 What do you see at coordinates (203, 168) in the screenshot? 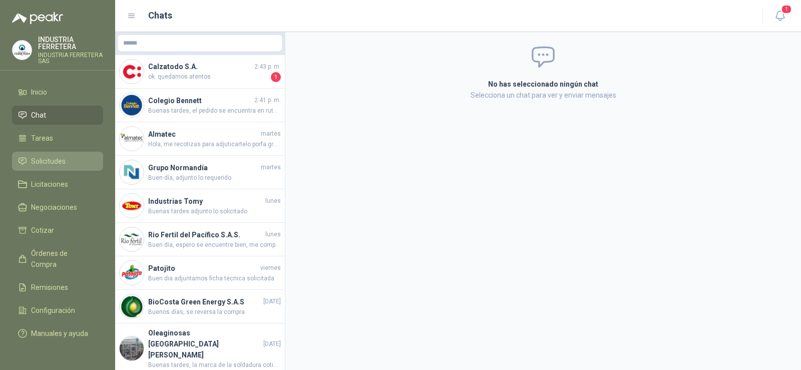
I see `h4: Grupo Normandía` at bounding box center [203, 168].